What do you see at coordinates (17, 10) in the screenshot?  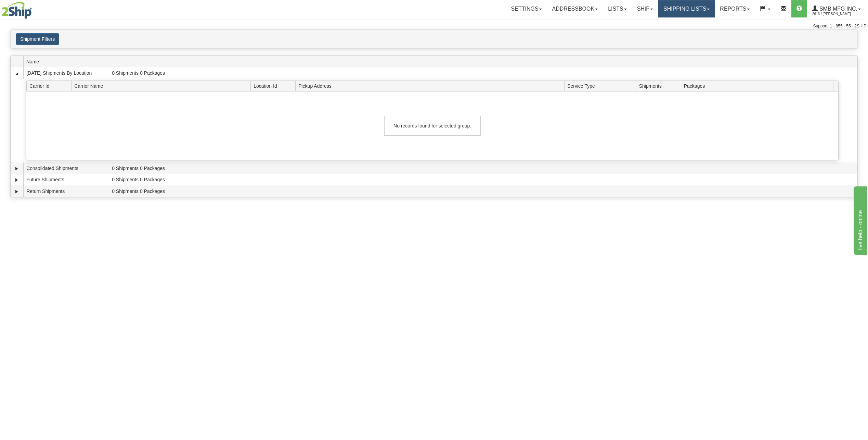 I see `img: logo2613.jpg` at bounding box center [17, 10].